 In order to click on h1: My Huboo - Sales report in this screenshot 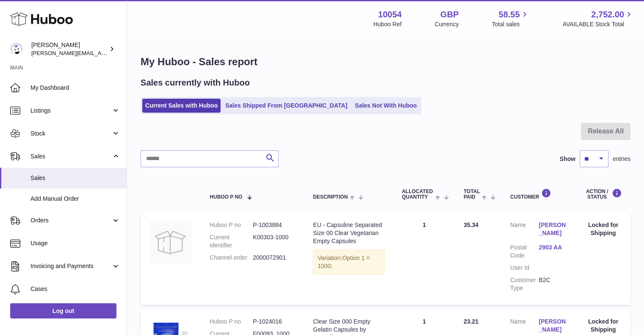, I will do `click(386, 62)`.